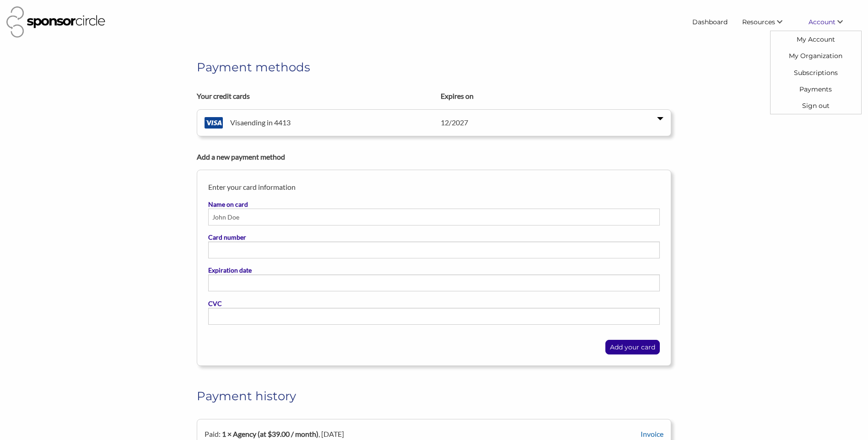  What do you see at coordinates (816, 106) in the screenshot?
I see `a: Sign out` at bounding box center [816, 106].